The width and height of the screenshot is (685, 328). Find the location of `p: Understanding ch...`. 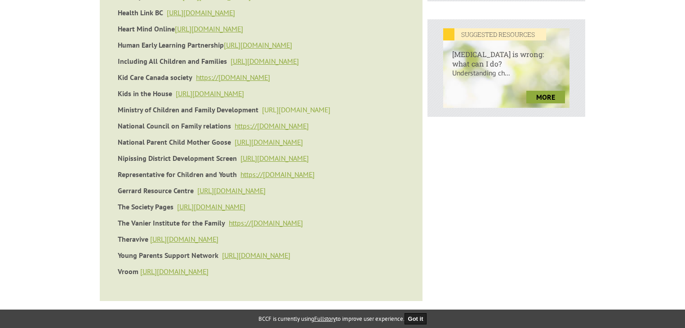

p: Understanding ch... is located at coordinates (506, 77).